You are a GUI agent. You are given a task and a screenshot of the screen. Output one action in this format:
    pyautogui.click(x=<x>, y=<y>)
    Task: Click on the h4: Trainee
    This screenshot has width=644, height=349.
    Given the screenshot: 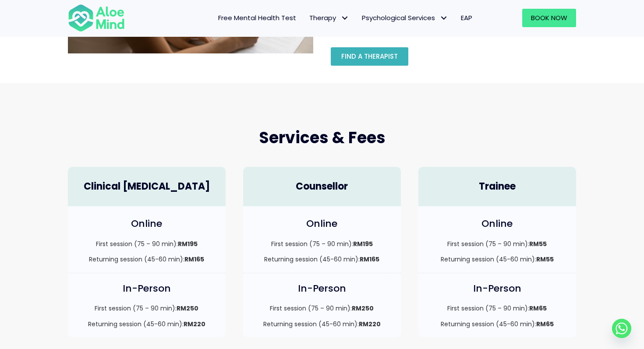 What is the action you would take?
    pyautogui.click(x=497, y=187)
    